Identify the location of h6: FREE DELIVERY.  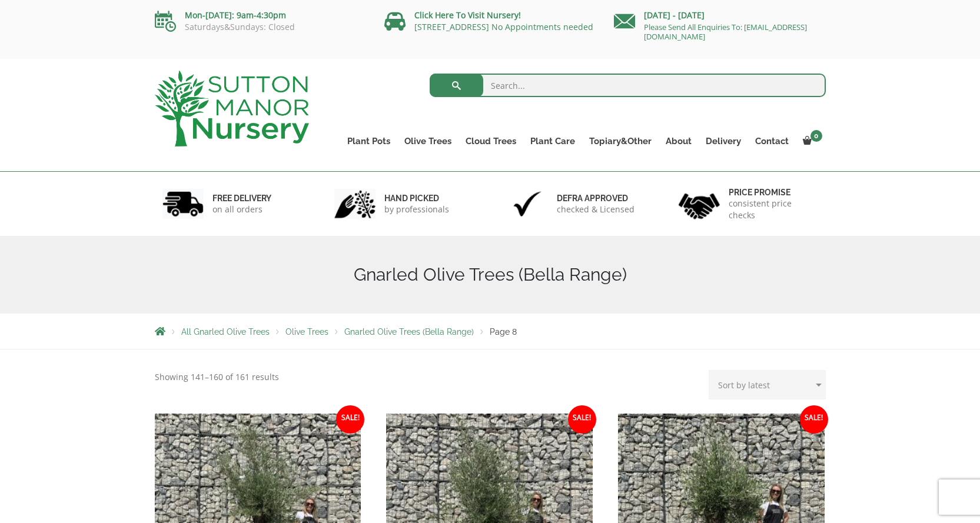
(242, 199).